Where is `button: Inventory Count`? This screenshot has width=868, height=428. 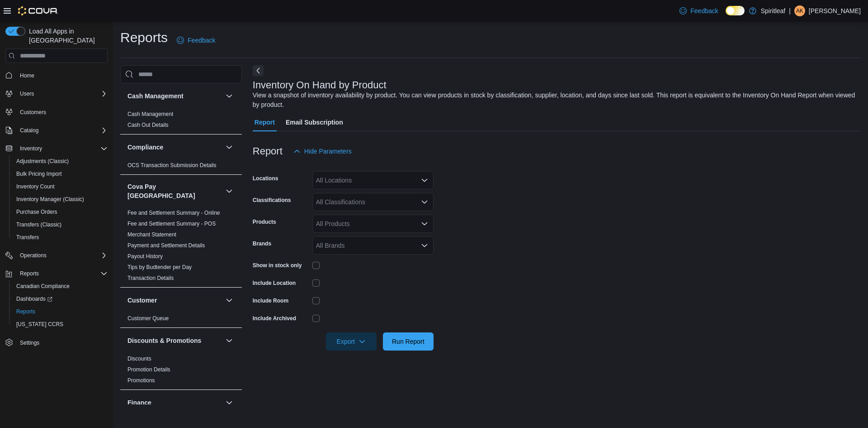
button: Inventory Count is located at coordinates (61, 187).